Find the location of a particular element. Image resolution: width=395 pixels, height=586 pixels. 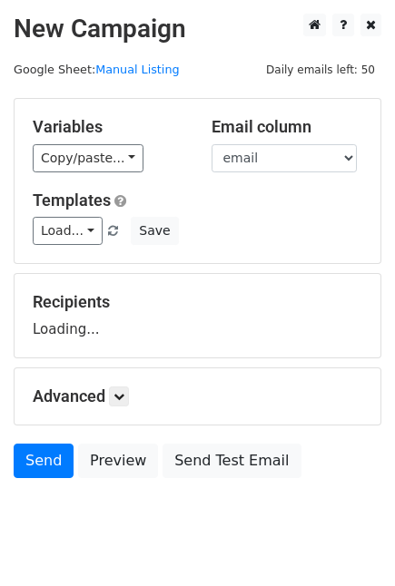

a: Templates is located at coordinates (72, 200).